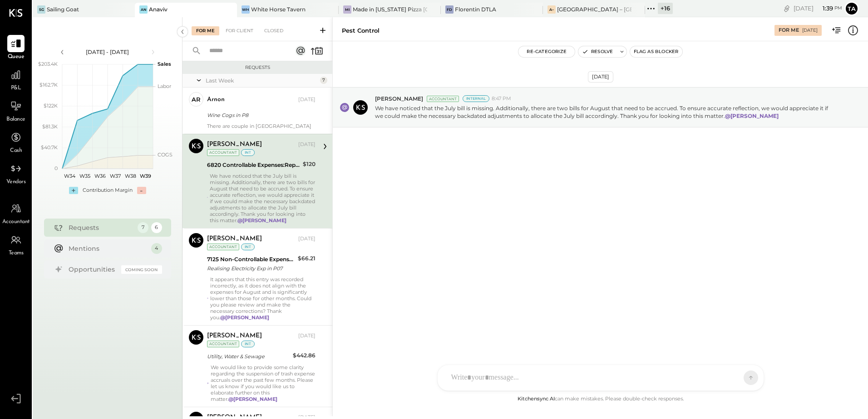 The image size is (868, 419). I want to click on text: $81.3K, so click(50, 127).